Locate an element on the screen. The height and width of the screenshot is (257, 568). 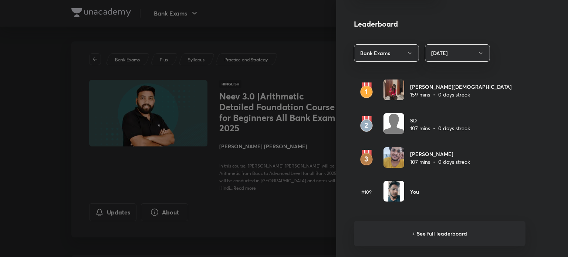
button: Bank Exams is located at coordinates (386, 53).